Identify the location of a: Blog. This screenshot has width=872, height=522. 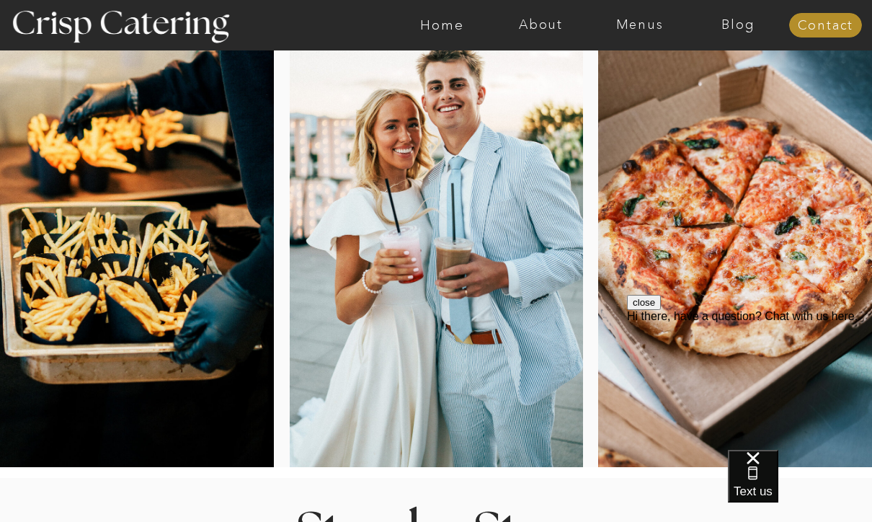
(738, 25).